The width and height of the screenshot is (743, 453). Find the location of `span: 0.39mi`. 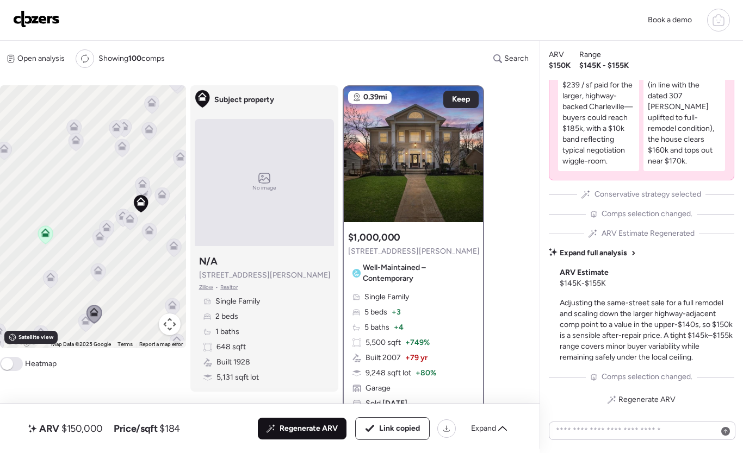

span: 0.39mi is located at coordinates (375, 97).